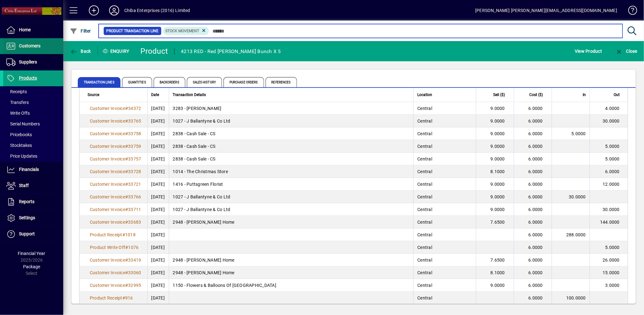 The width and height of the screenshot is (644, 315). Describe the element at coordinates (613, 172) in the screenshot. I see `span: 6.0000` at that location.